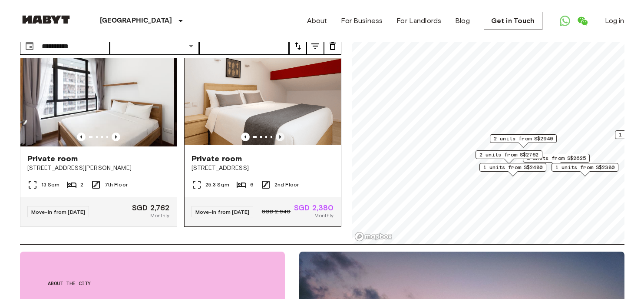  What do you see at coordinates (82, 185) in the screenshot?
I see `span: 2` at bounding box center [82, 185].